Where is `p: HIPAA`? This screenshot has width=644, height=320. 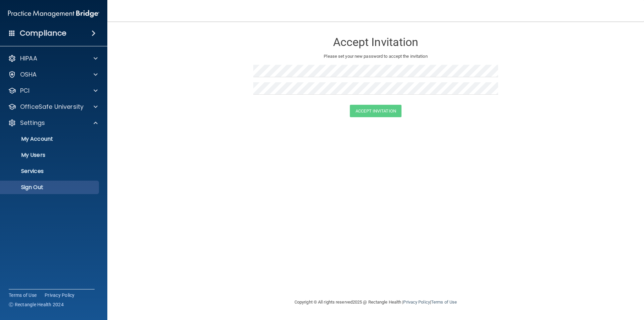
p: HIPAA is located at coordinates (28, 58).